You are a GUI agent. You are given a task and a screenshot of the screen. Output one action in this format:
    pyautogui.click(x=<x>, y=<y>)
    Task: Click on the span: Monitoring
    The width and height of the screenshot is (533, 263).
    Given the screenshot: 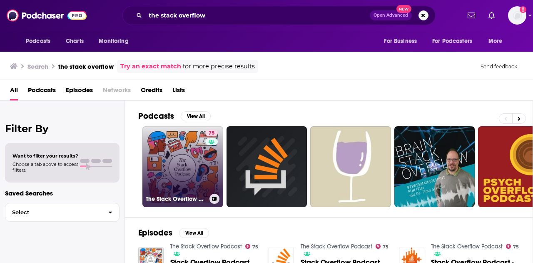 What is the action you would take?
    pyautogui.click(x=113, y=41)
    